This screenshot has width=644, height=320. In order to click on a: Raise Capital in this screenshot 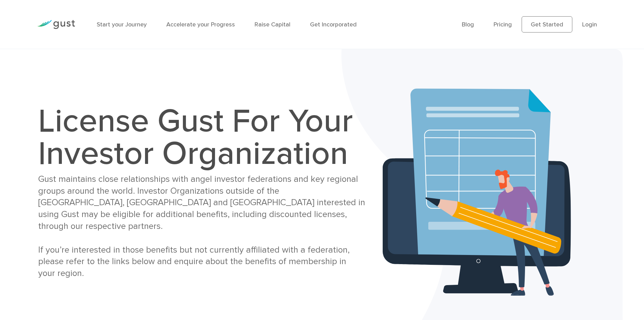, I will do `click(273, 24)`.